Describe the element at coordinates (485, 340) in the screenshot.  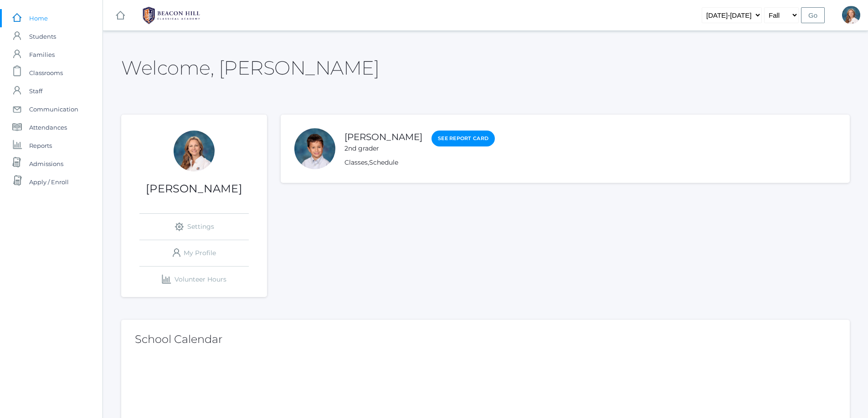
I see `h2: School Calendar` at that location.